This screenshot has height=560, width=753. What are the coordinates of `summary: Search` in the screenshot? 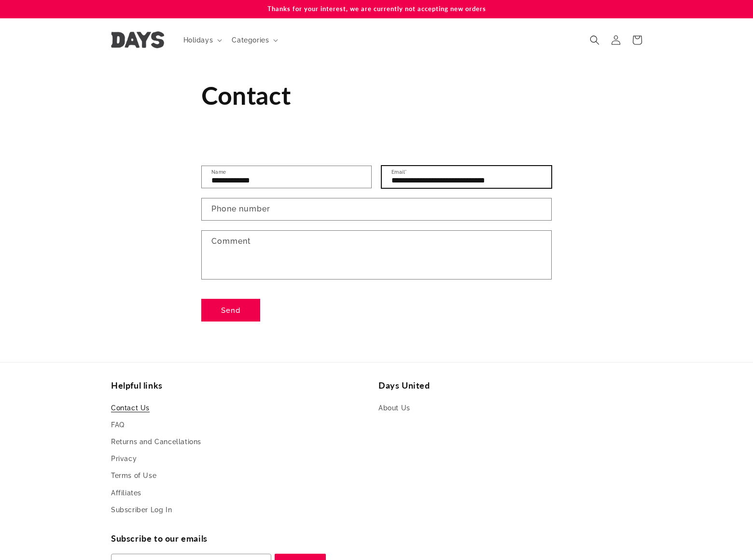 It's located at (595, 40).